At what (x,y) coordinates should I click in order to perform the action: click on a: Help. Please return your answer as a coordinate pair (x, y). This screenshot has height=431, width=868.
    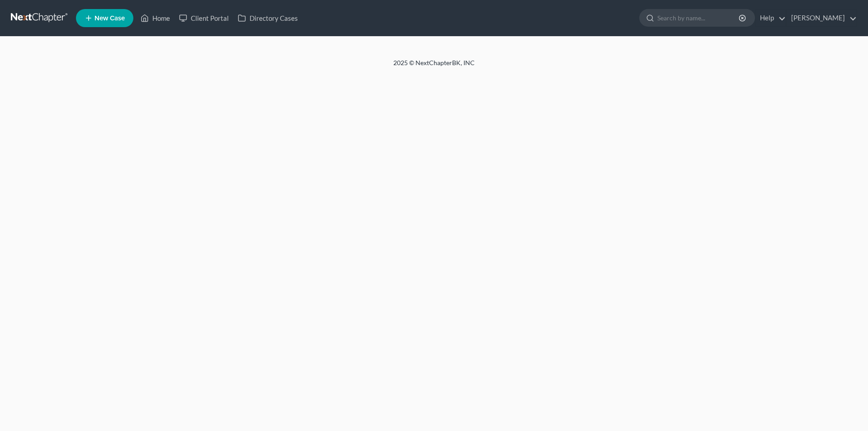
    Looking at the image, I should click on (770, 18).